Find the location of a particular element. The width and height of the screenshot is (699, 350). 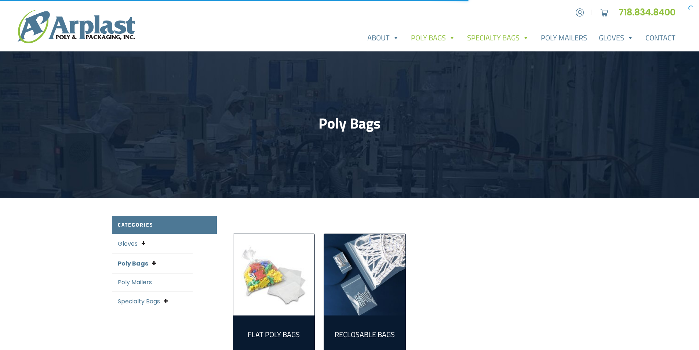

img: Reclosable Bags is located at coordinates (365, 275).